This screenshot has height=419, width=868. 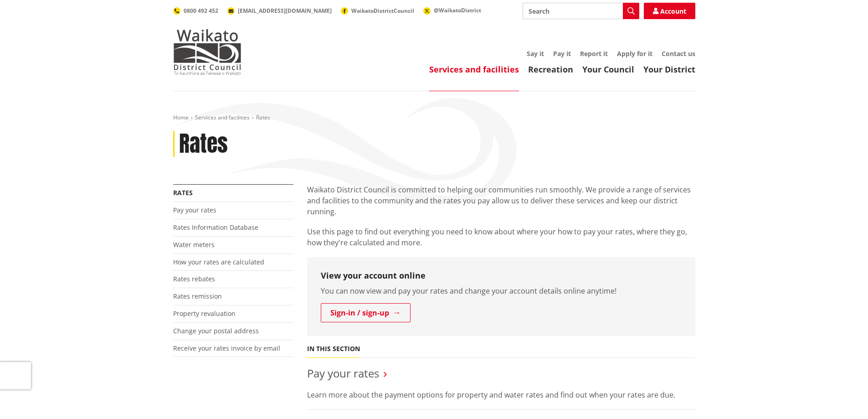 I want to click on a: Receive your rates invoice by email, so click(x=227, y=348).